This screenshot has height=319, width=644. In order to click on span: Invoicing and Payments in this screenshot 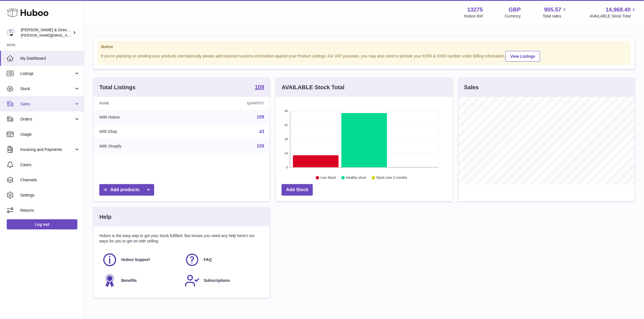, I will do `click(47, 149)`.